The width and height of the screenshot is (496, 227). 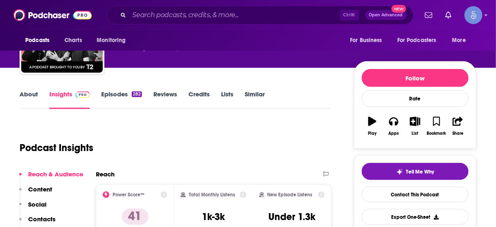 What do you see at coordinates (415, 126) in the screenshot?
I see `button: List` at bounding box center [415, 126].